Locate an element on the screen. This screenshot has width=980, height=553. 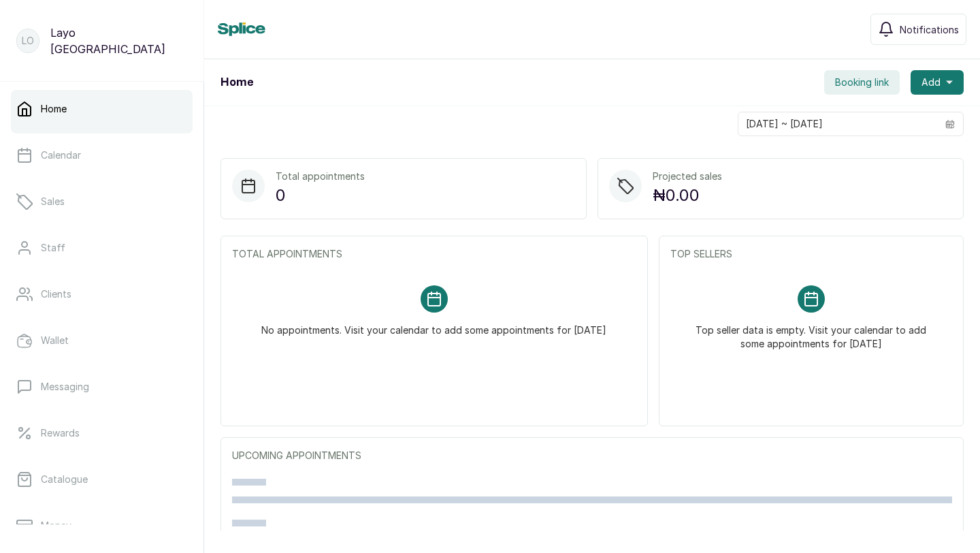
p: Staff is located at coordinates (53, 248).